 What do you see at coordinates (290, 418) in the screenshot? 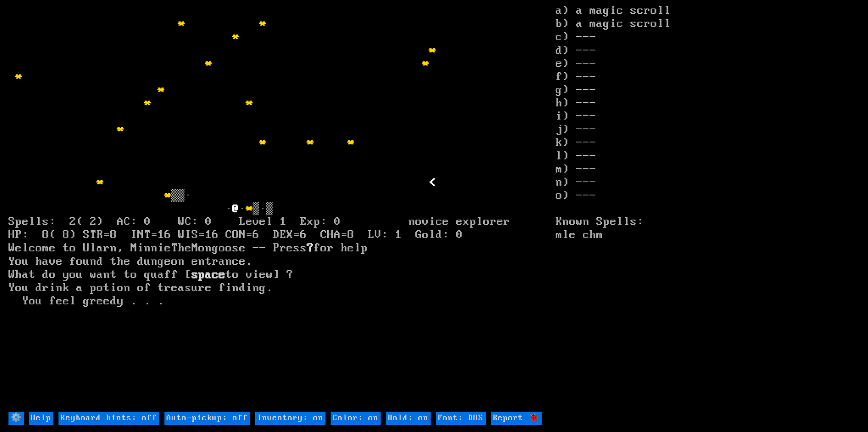
I see `input: Inventory: on` at bounding box center [290, 418].